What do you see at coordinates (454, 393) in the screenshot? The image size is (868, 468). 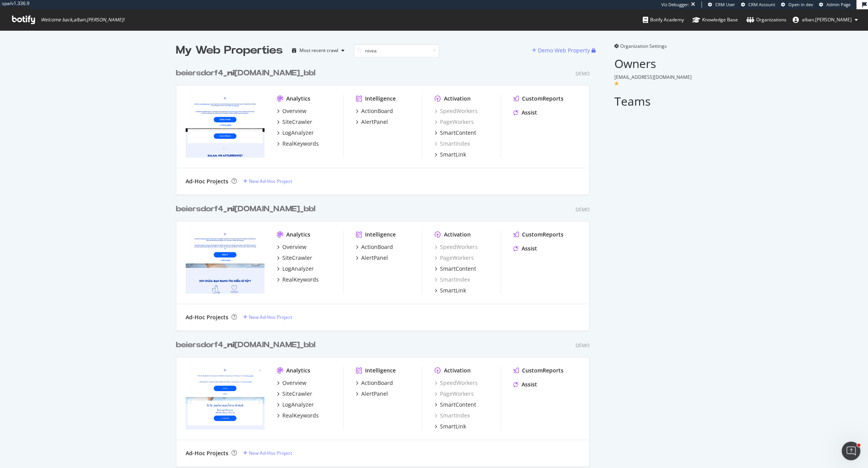 I see `a: PageWorkers` at bounding box center [454, 393].